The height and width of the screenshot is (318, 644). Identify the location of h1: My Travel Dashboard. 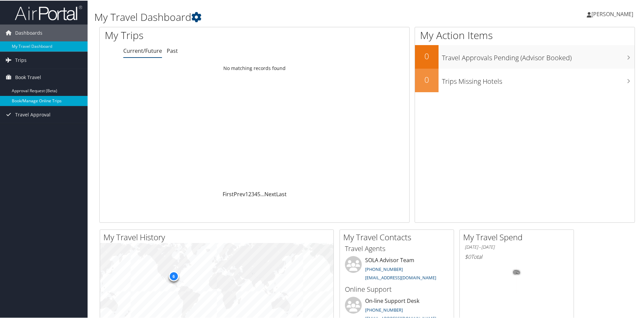
(276, 17).